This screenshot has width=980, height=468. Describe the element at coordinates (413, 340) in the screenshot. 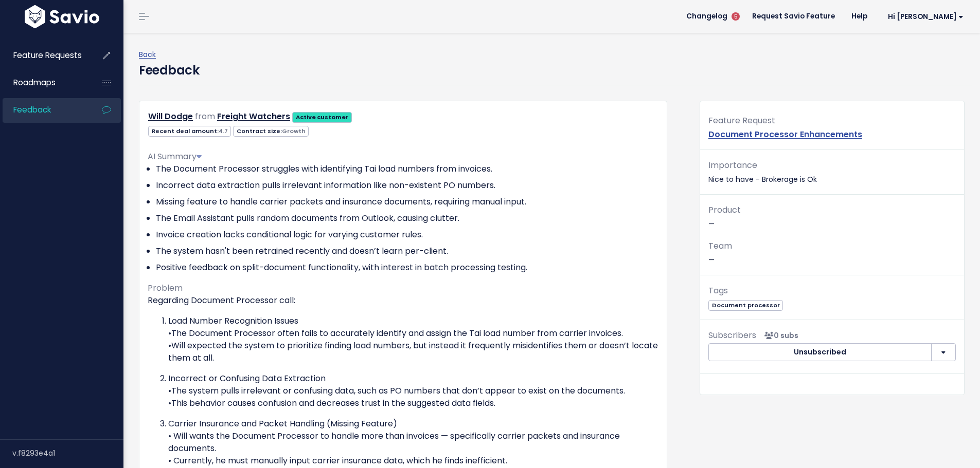

I see `p: Load Number Recognition Issues •The Document Processor often fails to accurately identify and ass...` at that location.